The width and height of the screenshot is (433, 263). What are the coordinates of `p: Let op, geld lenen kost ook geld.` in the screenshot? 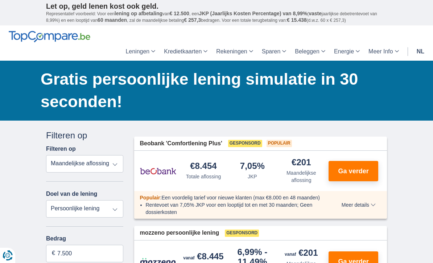 It's located at (217, 6).